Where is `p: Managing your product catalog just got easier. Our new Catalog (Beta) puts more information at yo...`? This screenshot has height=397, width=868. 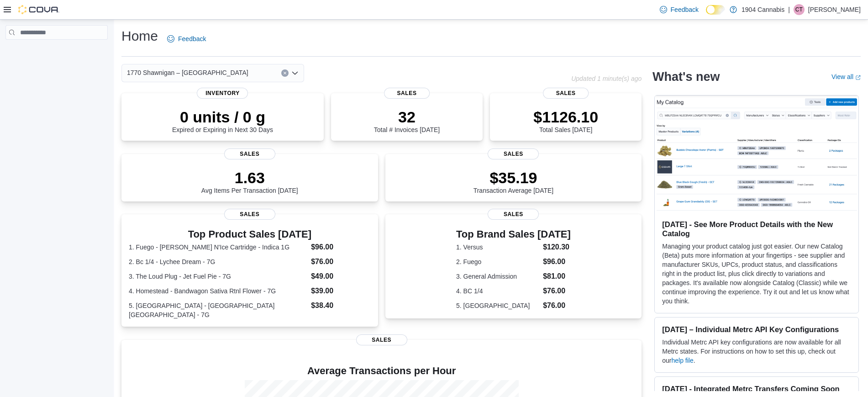 p: Managing your product catalog just got easier. Our new Catalog (Beta) puts more information at yo... is located at coordinates (756, 274).